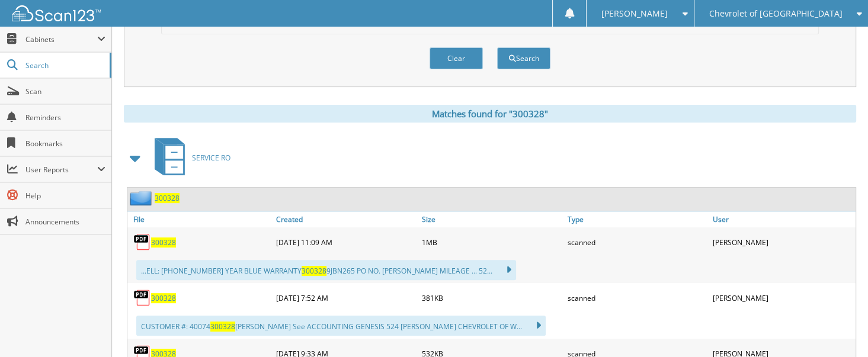  I want to click on div: Chat Widget, so click(838, 329).